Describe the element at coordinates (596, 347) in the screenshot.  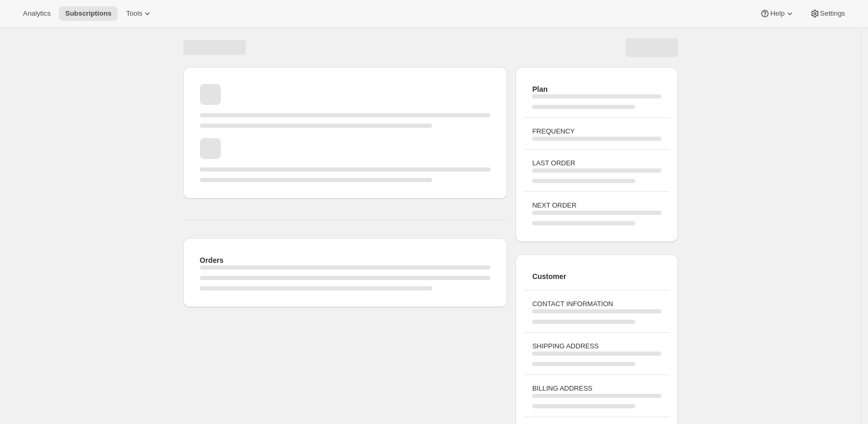
I see `h3: SHIPPING ADDRESS` at that location.